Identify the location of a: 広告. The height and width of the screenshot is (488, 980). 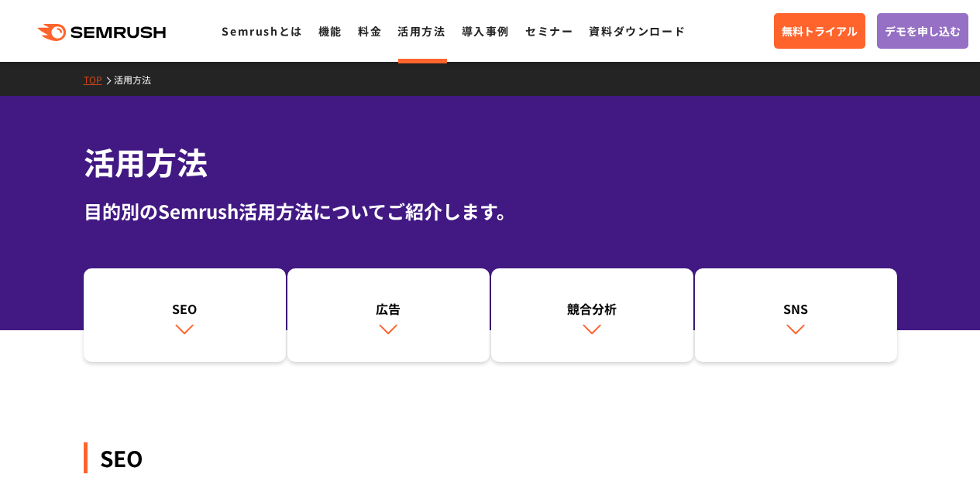
(388, 316).